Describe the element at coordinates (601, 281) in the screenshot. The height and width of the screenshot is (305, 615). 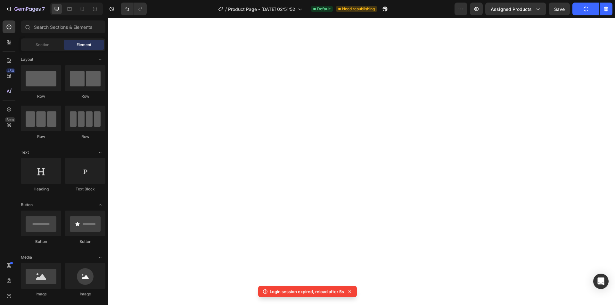
I see `div: Open Intercom Messenger` at that location.